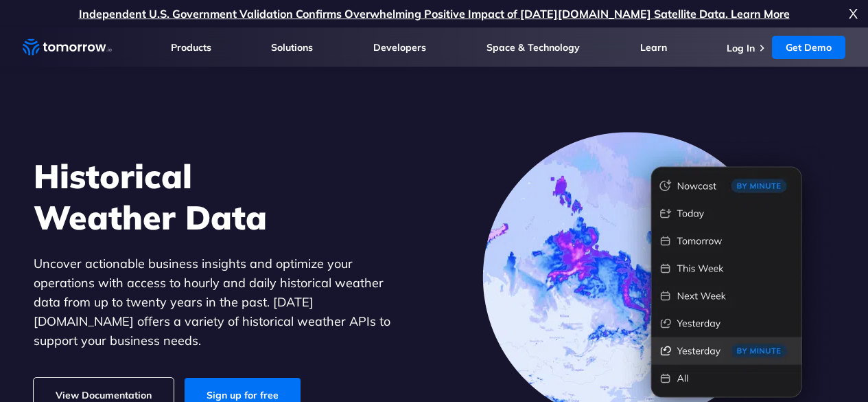  What do you see at coordinates (223, 196) in the screenshot?
I see `h1: Historical Weather Data` at bounding box center [223, 196].